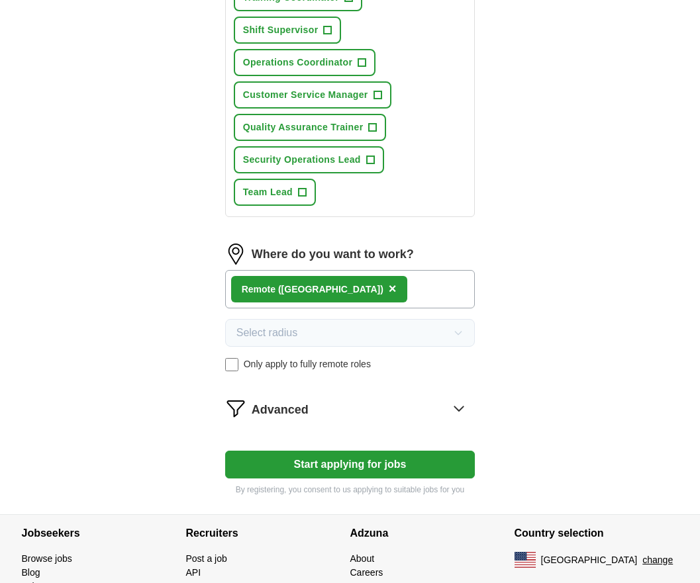 The width and height of the screenshot is (700, 583). I want to click on a: Browse jobs, so click(47, 559).